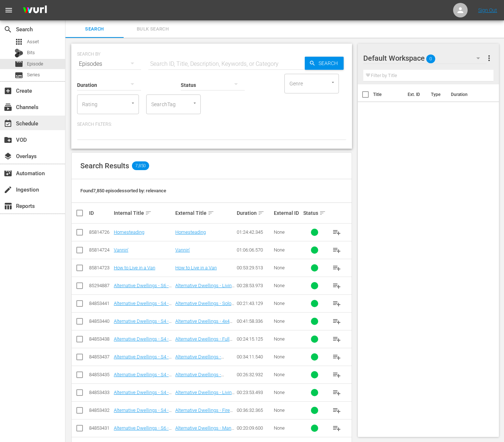  I want to click on a: Alternative Dwellings - S4 - Fire Truck Turned into Tiny Home for Traveling Mother, so click(143, 416).